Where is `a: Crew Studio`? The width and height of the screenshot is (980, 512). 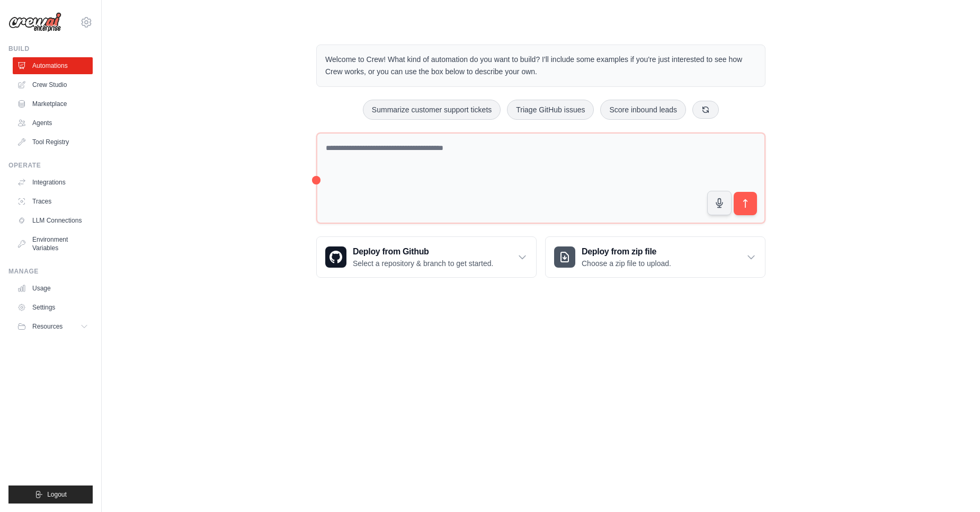 a: Crew Studio is located at coordinates (52, 85).